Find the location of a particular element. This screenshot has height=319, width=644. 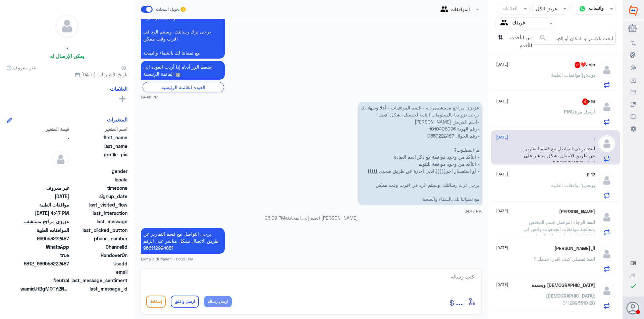

h5: سبحان الله وبحمده is located at coordinates (563, 286).